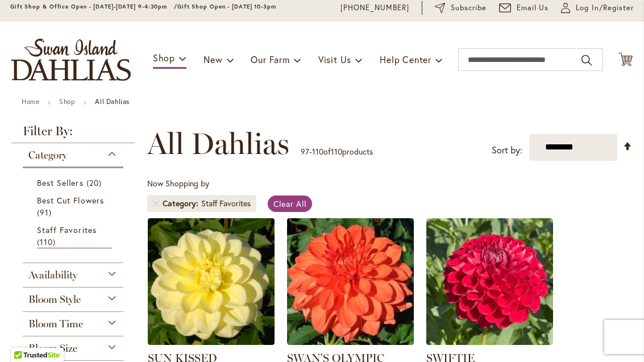  I want to click on span: Best Sellers, so click(61, 183).